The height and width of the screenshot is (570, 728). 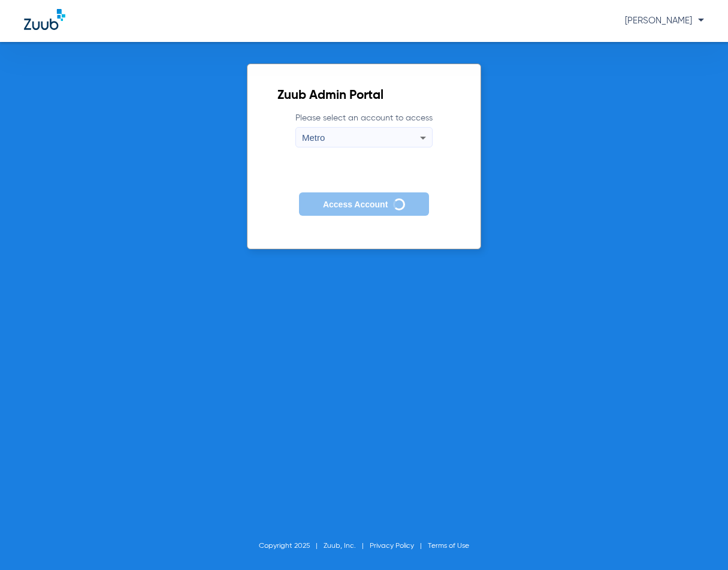 What do you see at coordinates (291, 546) in the screenshot?
I see `li: Copyright 2025` at bounding box center [291, 546].